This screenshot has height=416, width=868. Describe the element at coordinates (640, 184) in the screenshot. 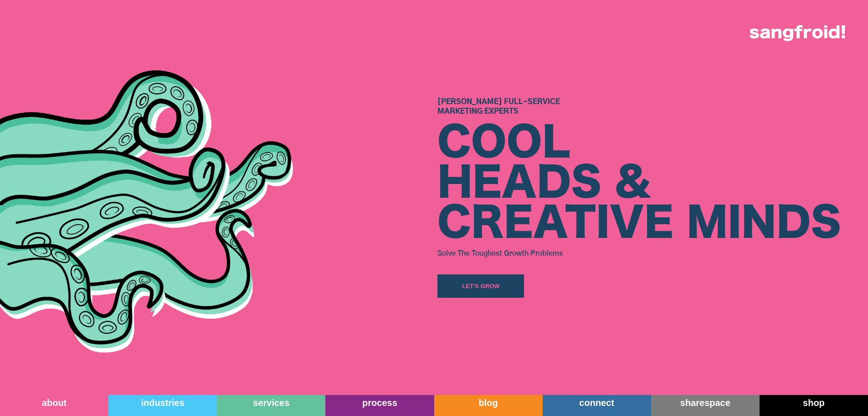

I see `div: COOL HEADS & CREATIVE MINDS` at that location.